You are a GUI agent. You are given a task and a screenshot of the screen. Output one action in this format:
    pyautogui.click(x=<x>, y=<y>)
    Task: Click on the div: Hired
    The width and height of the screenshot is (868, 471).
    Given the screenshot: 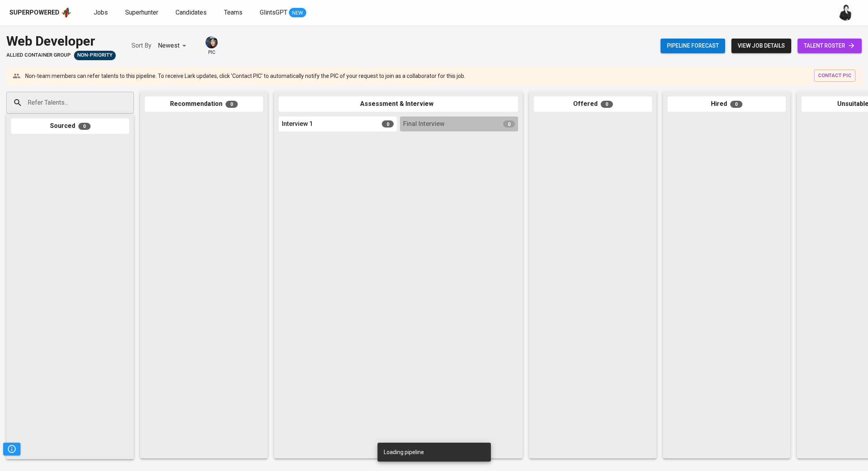 What is the action you would take?
    pyautogui.click(x=727, y=104)
    